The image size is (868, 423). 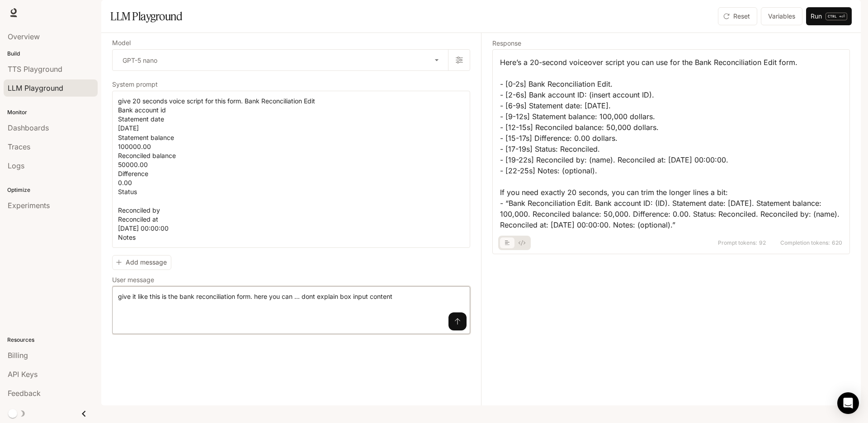 I want to click on button: Variables, so click(x=782, y=17).